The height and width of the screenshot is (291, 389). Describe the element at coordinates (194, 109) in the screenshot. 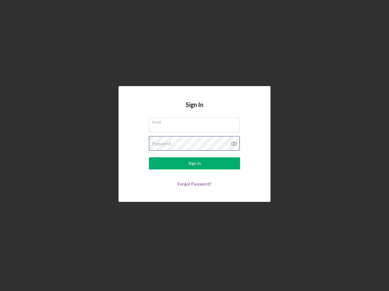

I see `h4: Sign In` at that location.